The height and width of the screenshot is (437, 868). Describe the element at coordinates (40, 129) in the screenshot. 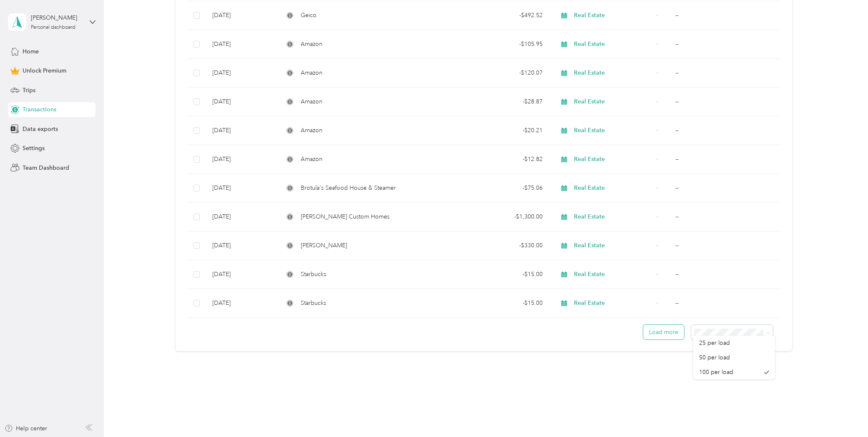

I see `span: Data exports` at that location.